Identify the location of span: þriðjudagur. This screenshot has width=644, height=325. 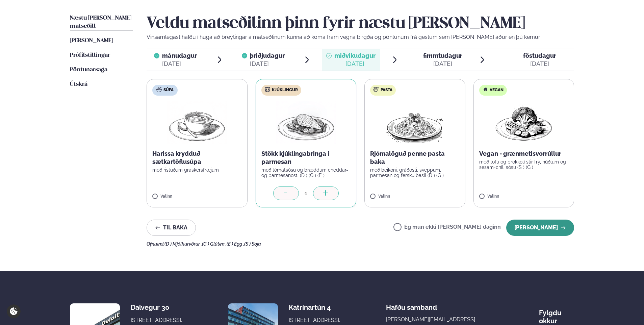
(267, 55).